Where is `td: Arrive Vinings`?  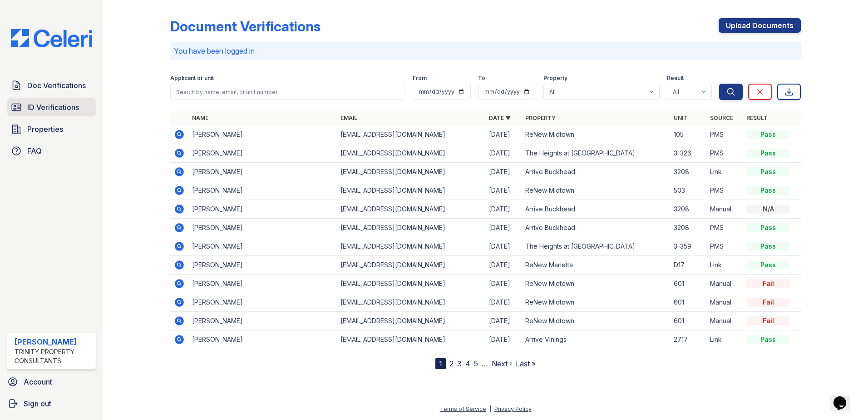
td: Arrive Vinings is located at coordinates (595, 339).